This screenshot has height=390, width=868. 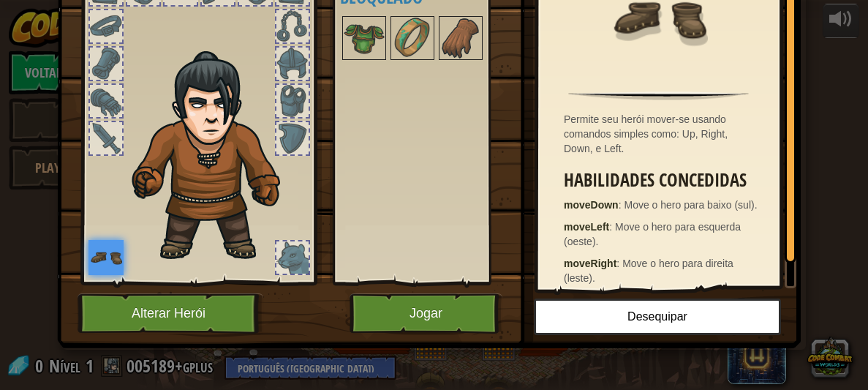 What do you see at coordinates (214, 157) in the screenshot?
I see `img: hair_2.png` at bounding box center [214, 157].